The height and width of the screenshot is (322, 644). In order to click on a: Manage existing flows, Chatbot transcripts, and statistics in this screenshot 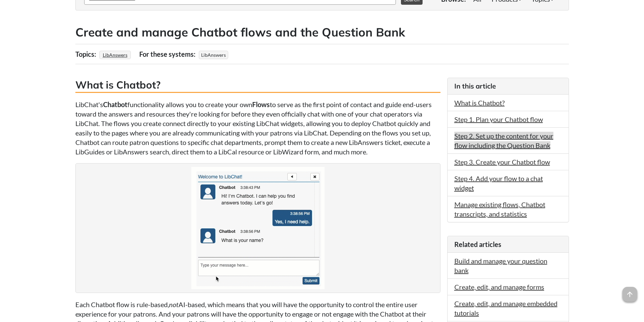, I will do `click(500, 209)`.